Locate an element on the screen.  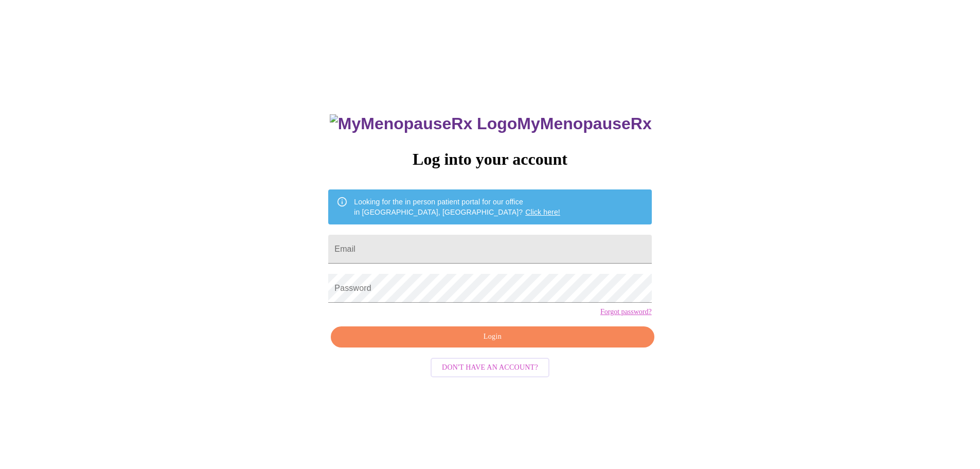
button: Login is located at coordinates (493, 337).